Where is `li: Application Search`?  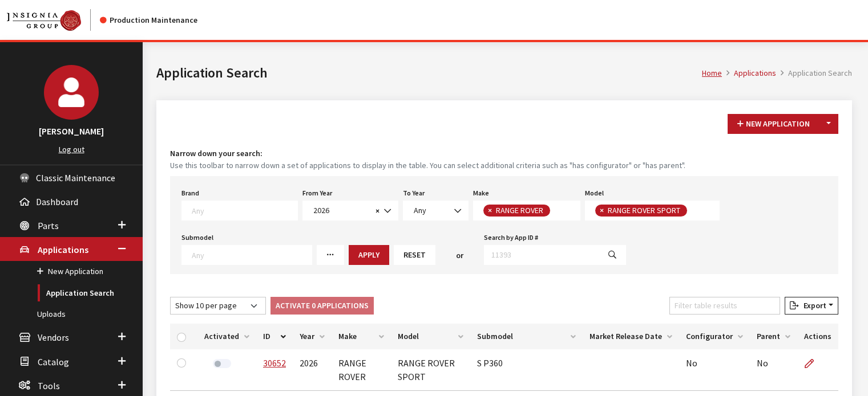 li: Application Search is located at coordinates (813, 73).